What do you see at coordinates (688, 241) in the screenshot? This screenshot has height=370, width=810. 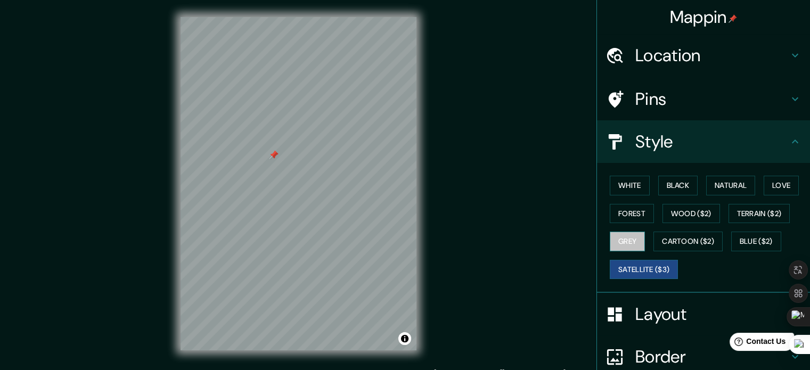 I see `button: Cartoon ($2)` at bounding box center [688, 241].